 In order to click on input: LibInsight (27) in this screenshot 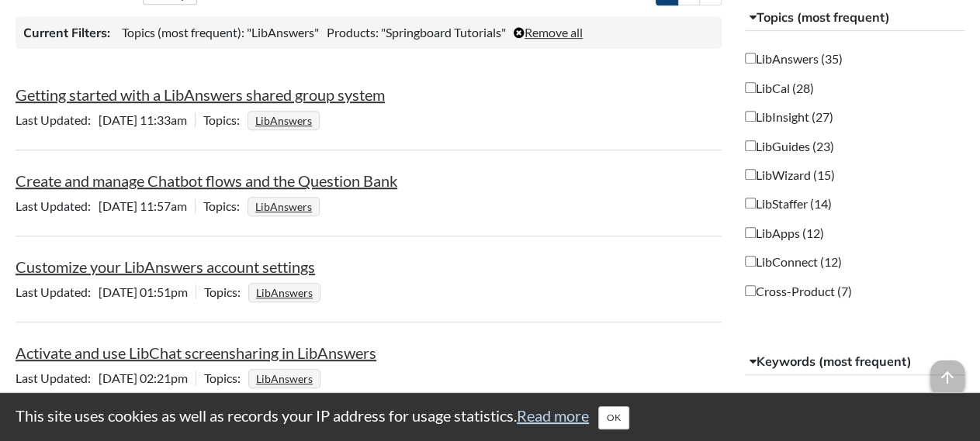, I will do `click(750, 117)`.